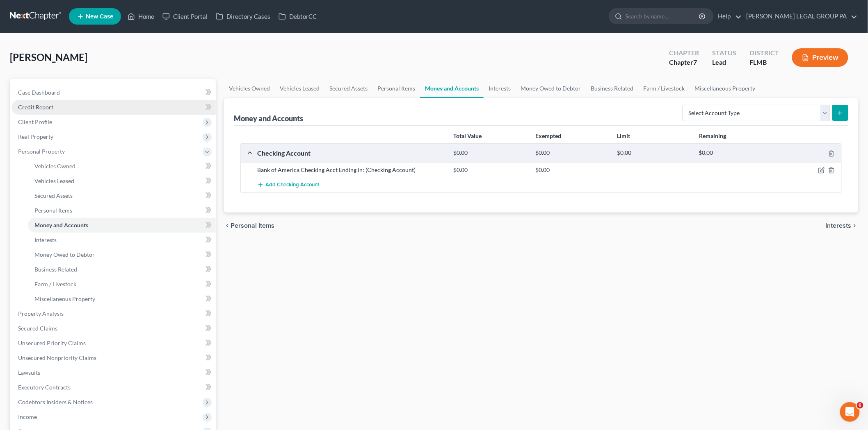 The image size is (868, 430). Describe the element at coordinates (724, 53) in the screenshot. I see `div: Status` at that location.